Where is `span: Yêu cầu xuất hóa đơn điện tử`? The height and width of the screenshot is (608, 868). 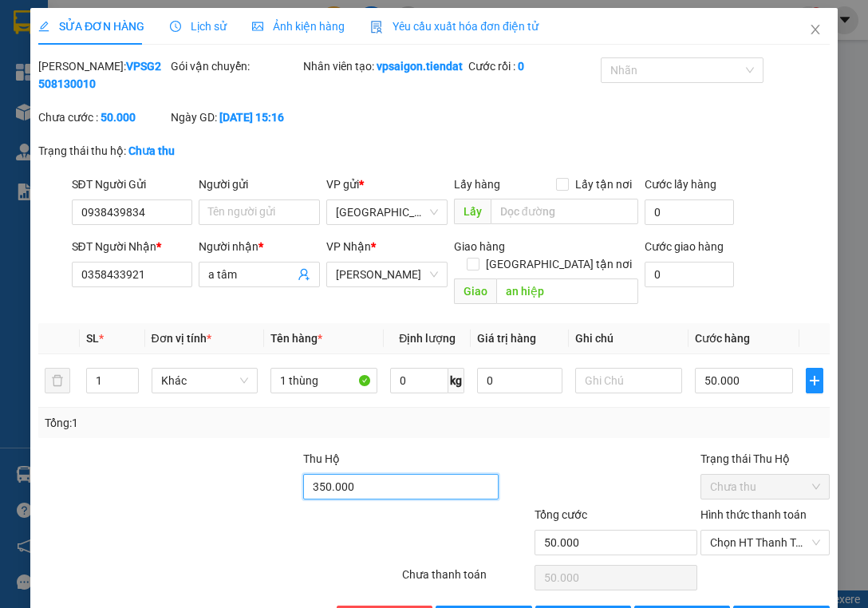
span: Yêu cầu xuất hóa đơn điện tử is located at coordinates (454, 26).